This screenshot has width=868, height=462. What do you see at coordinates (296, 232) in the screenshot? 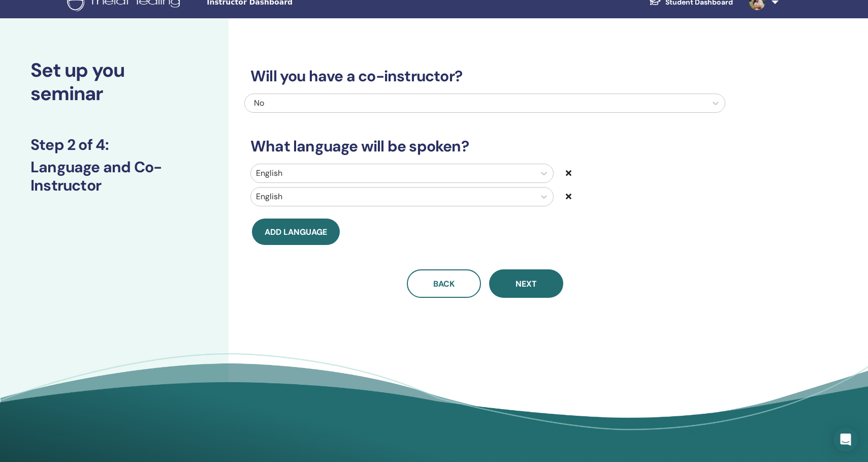
I see `button: Add language` at bounding box center [296, 232].